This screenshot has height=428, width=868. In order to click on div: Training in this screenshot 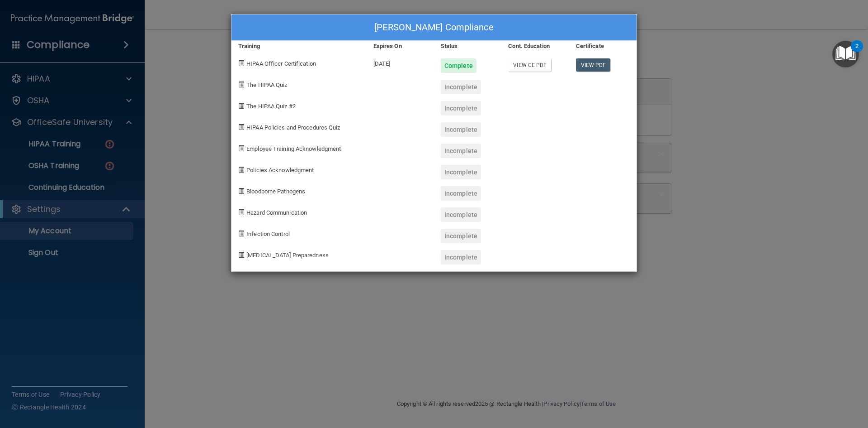, I will do `click(299, 46)`.